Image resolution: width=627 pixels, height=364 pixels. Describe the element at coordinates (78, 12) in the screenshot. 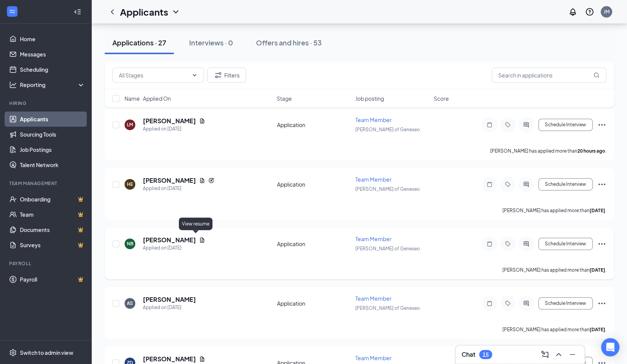

I see `svg: Collapse` at that location.